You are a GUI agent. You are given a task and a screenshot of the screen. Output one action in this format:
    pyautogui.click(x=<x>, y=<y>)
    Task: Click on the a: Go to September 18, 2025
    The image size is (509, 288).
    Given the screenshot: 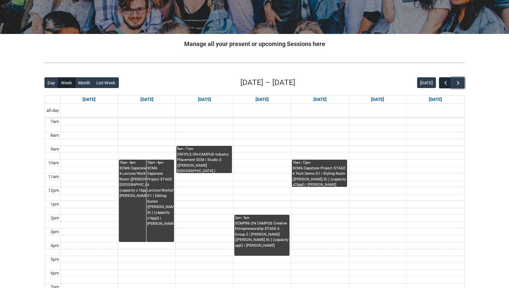 What is the action you would take?
    pyautogui.click(x=320, y=100)
    